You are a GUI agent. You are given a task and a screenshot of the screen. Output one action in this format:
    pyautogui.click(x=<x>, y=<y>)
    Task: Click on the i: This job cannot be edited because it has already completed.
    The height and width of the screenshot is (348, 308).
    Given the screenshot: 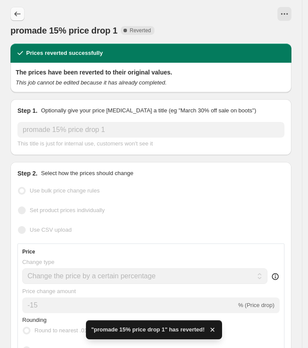 What is the action you would take?
    pyautogui.click(x=91, y=82)
    